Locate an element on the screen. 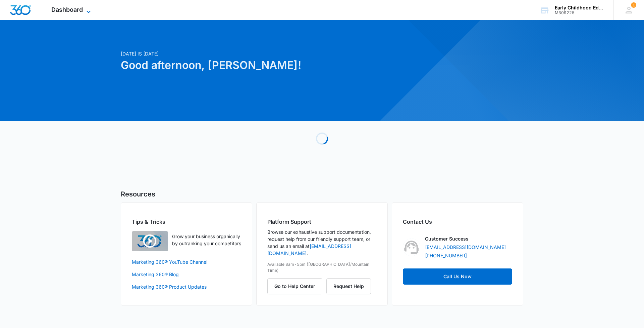 The height and width of the screenshot is (328, 644). p: Grow your business organically by outranking your competitors is located at coordinates (207, 240).